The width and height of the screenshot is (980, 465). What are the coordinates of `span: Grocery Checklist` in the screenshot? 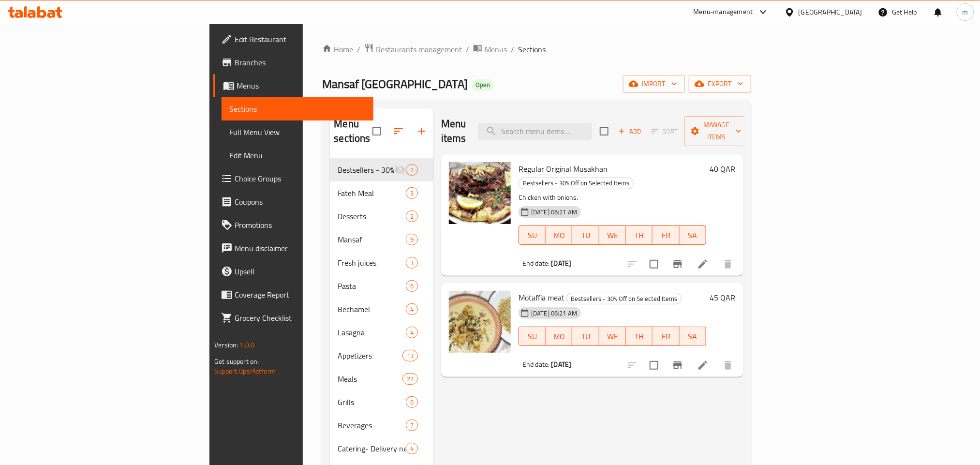 It's located at (300, 318).